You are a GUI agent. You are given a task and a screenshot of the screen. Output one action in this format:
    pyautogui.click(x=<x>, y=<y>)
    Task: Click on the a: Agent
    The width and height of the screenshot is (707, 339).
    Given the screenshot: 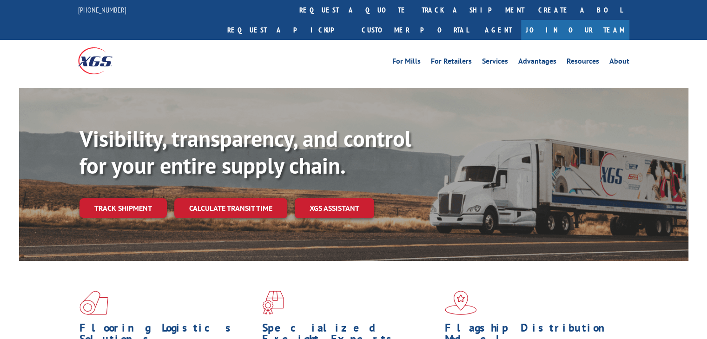 What is the action you would take?
    pyautogui.click(x=498, y=30)
    